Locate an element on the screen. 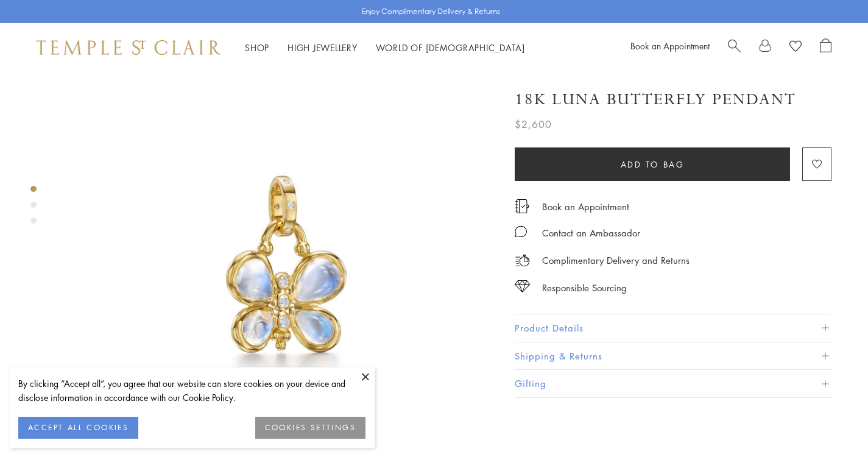 Image resolution: width=868 pixels, height=457 pixels. img: icon_appointment.svg is located at coordinates (522, 206).